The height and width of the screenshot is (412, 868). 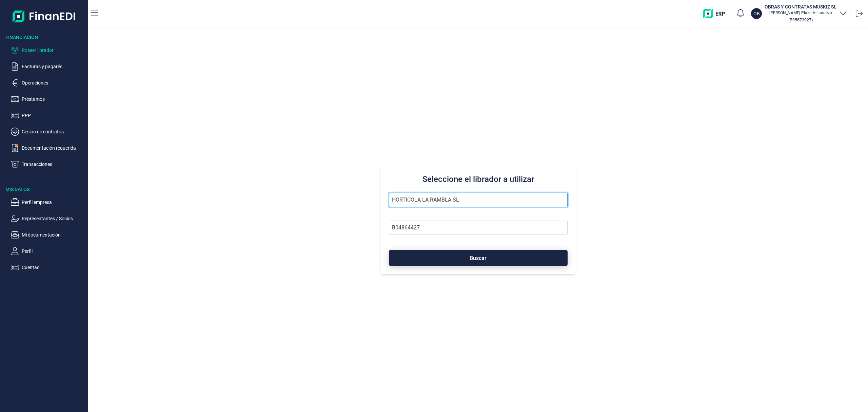 What do you see at coordinates (478, 228) in the screenshot?
I see `input: Busque por NIF` at bounding box center [478, 228].